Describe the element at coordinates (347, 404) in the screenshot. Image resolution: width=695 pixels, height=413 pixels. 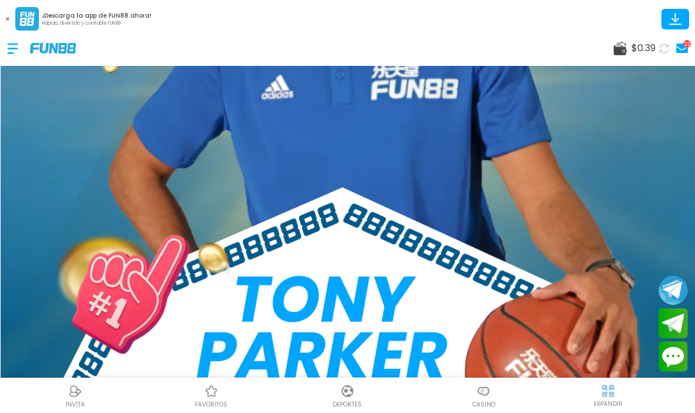
I see `p: Deportes` at that location.